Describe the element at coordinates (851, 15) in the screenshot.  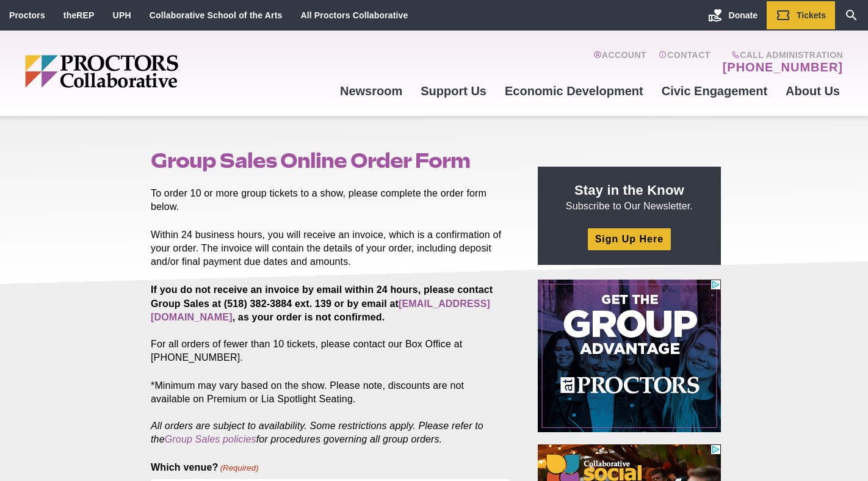
I see `a: Search` at that location.